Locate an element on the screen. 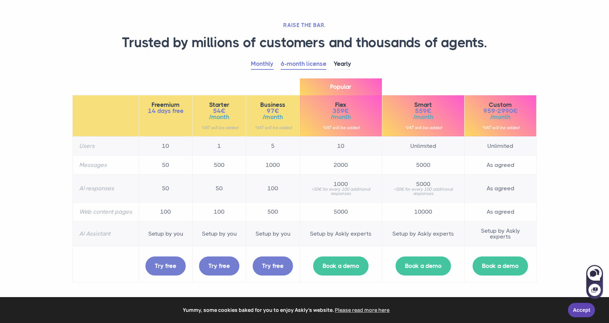  th: Messages is located at coordinates (106, 165).